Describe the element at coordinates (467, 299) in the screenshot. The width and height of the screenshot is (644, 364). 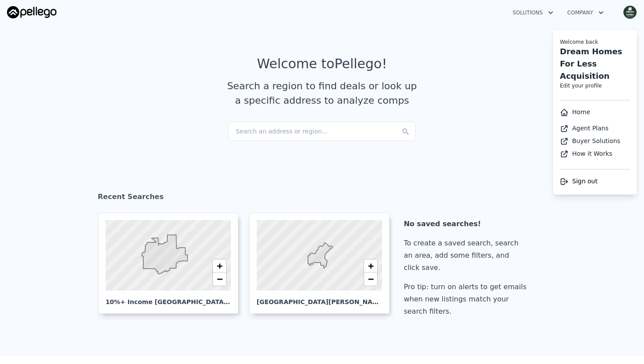
I see `div: Pro tip: turn on alerts to get emails when new listings match your search filters.` at that location.